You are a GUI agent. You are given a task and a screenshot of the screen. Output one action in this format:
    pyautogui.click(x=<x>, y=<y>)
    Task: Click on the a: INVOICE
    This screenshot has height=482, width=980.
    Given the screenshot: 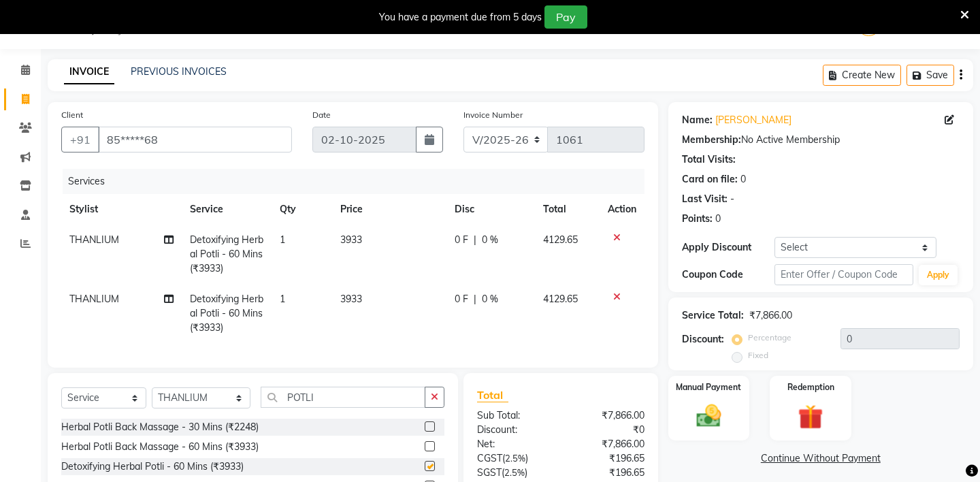 What is the action you would take?
    pyautogui.click(x=89, y=72)
    